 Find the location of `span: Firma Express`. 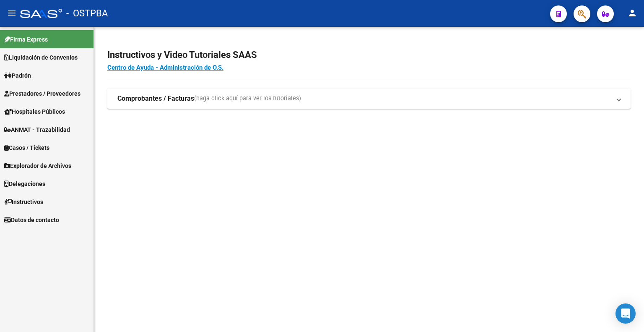

span: Firma Express is located at coordinates (26, 39).